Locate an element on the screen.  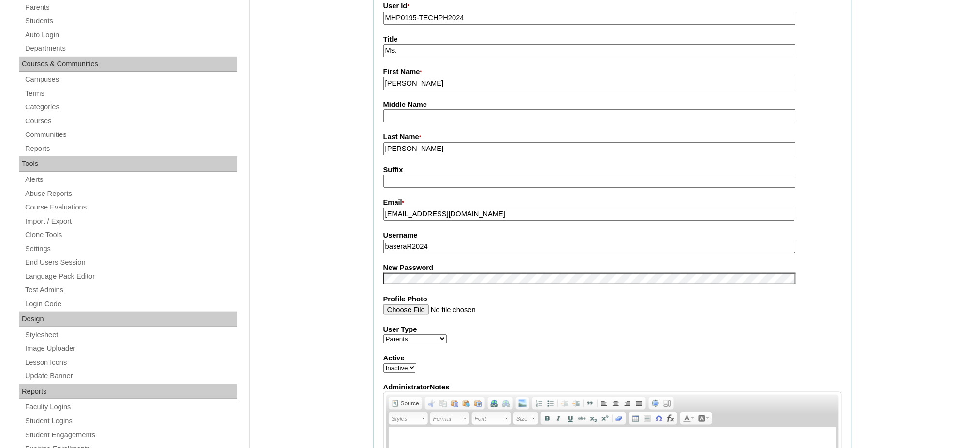
a: Categories is located at coordinates (131, 107).